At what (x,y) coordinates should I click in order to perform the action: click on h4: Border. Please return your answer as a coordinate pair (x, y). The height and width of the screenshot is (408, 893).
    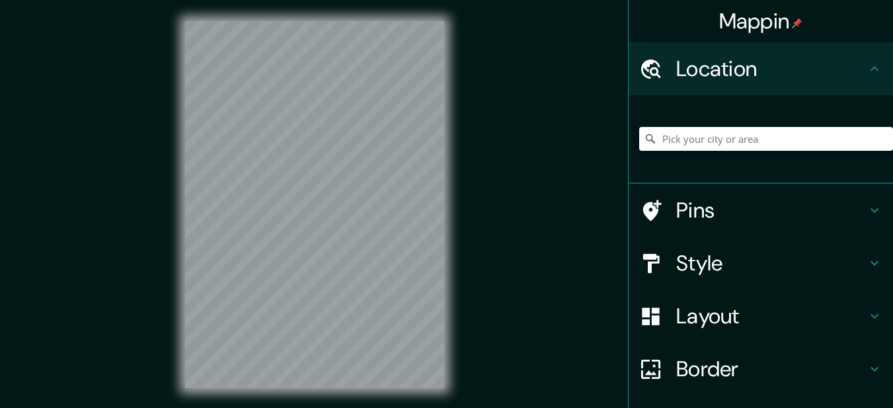
    Looking at the image, I should click on (771, 369).